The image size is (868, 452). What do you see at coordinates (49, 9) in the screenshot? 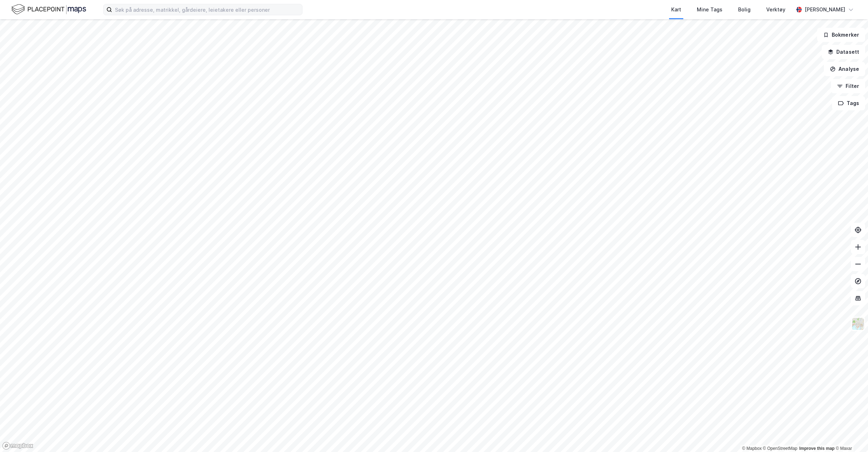
I see `img: logo.f888ab2527a4732fd821a326f86c7f29.svg` at bounding box center [49, 9].